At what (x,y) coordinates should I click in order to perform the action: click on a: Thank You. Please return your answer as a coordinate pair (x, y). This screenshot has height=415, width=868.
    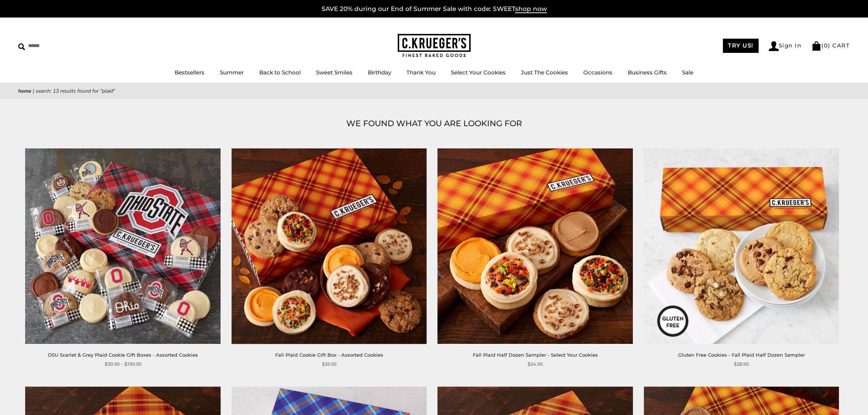
    Looking at the image, I should click on (421, 72).